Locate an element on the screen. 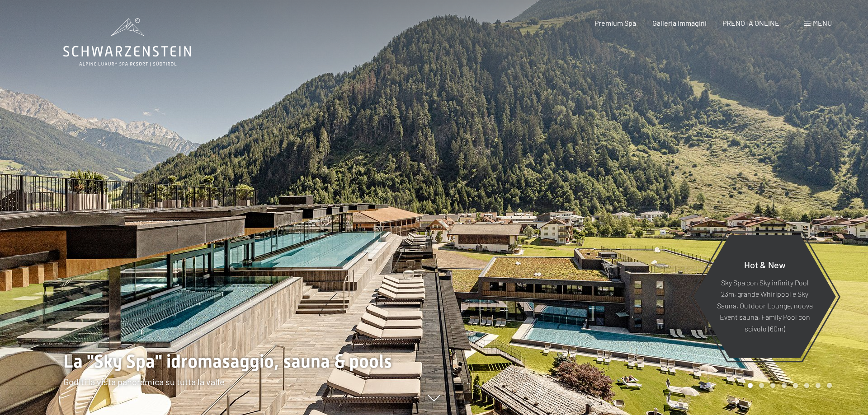 The height and width of the screenshot is (415, 868). div: Carousel Page 2 is located at coordinates (762, 385).